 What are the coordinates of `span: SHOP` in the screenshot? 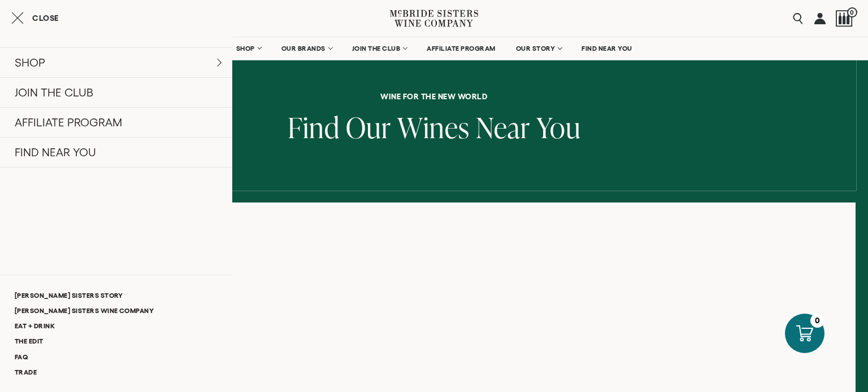 It's located at (245, 48).